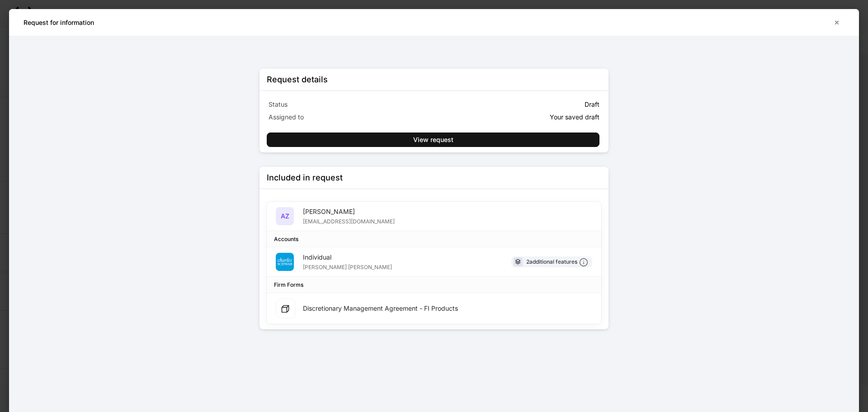  I want to click on div: 2 additional features, so click(557, 262).